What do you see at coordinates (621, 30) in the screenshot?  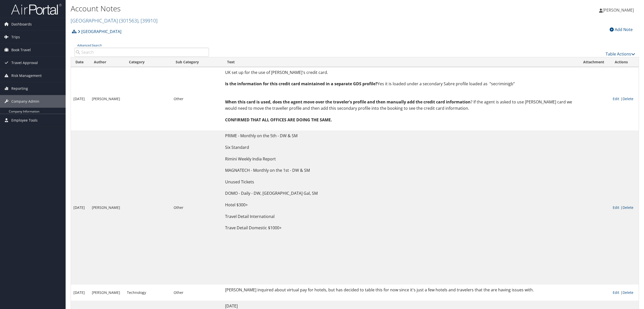 I see `div: Add Note` at bounding box center [621, 30].